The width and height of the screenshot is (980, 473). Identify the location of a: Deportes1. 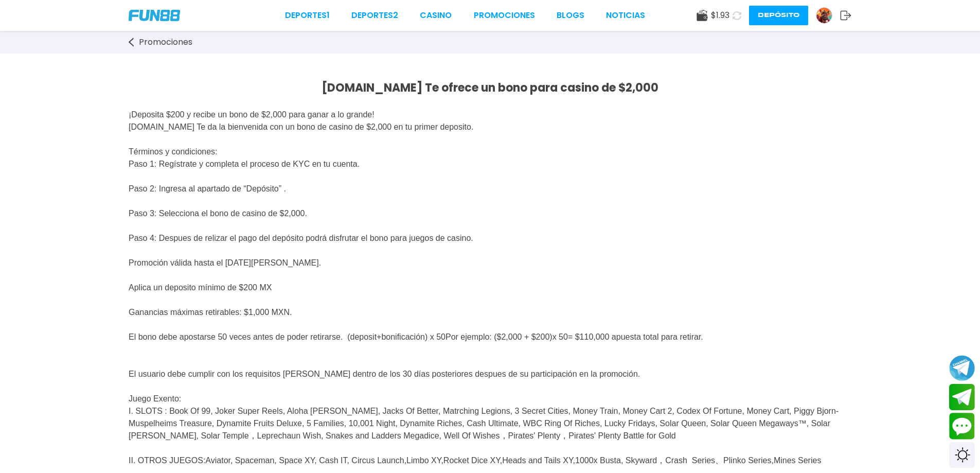
(307, 15).